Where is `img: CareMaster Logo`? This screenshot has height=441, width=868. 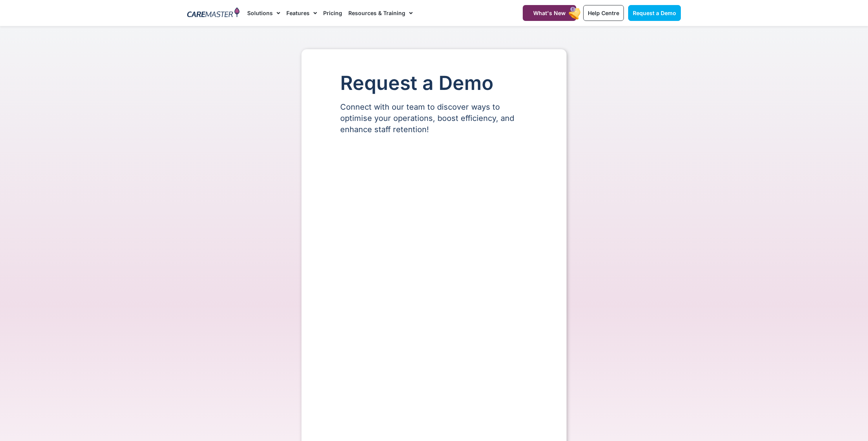 img: CareMaster Logo is located at coordinates (213, 13).